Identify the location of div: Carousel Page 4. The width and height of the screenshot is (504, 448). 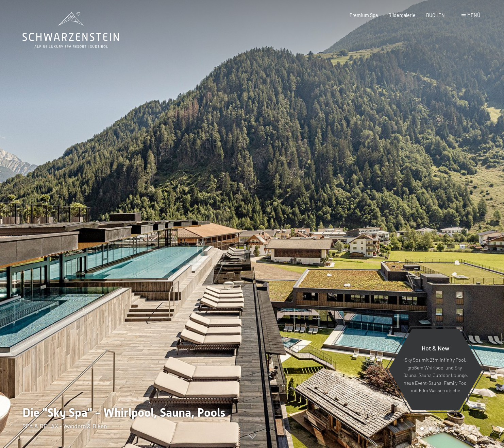
(446, 428).